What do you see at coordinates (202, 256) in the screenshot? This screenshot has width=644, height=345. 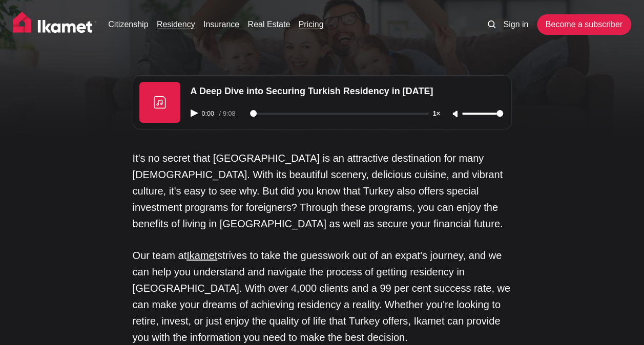 I see `a: Ikamet` at bounding box center [202, 256].